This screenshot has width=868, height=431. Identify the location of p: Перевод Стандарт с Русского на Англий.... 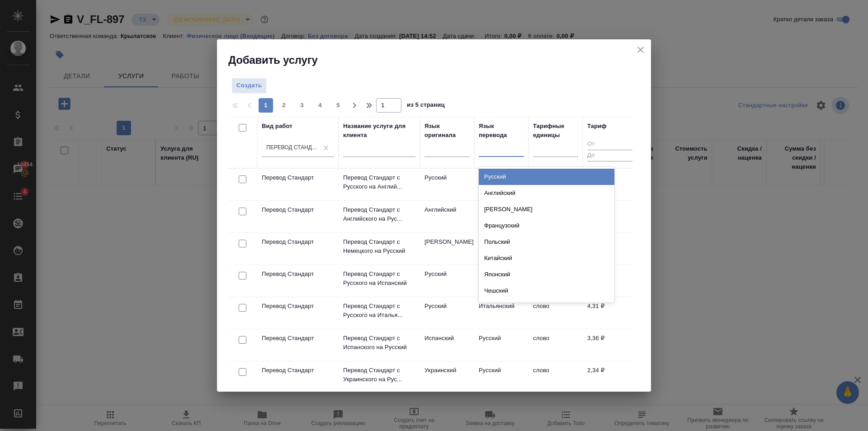
(379, 182).